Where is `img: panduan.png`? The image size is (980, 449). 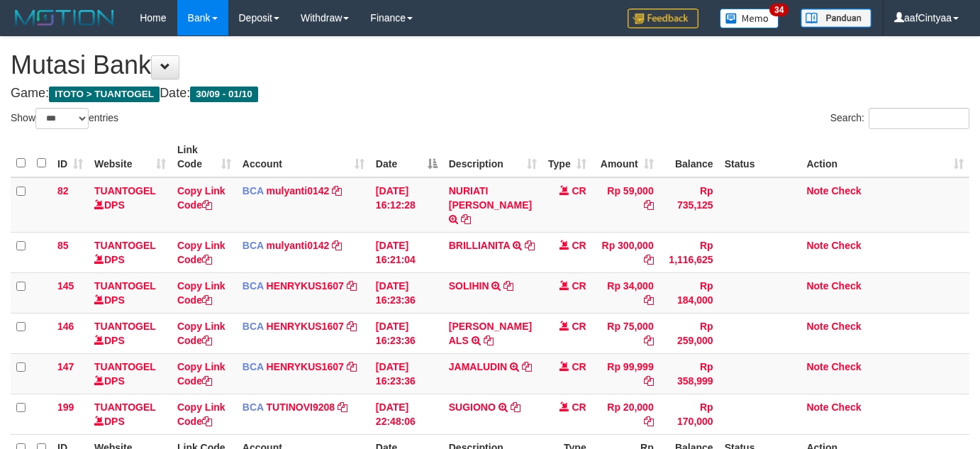 img: panduan.png is located at coordinates (836, 18).